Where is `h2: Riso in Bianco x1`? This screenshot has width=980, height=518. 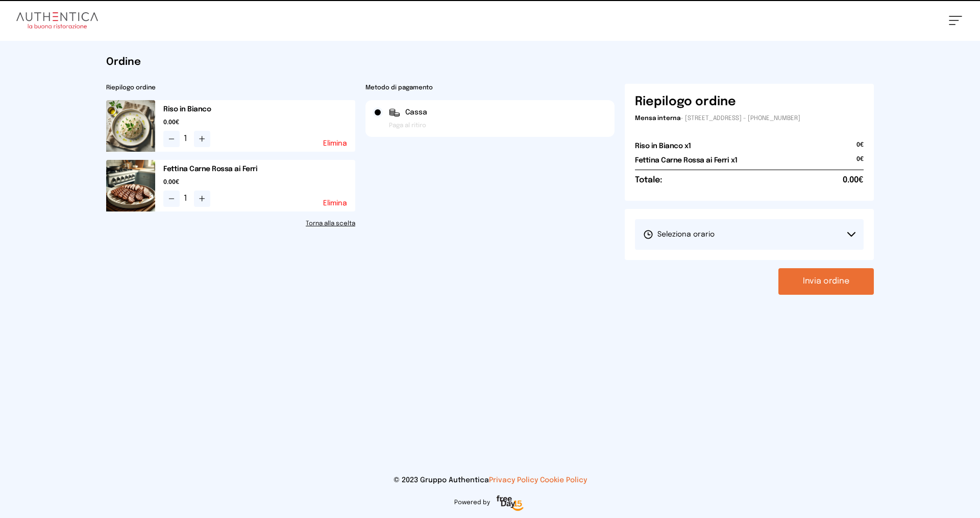
h2: Riso in Bianco x1 is located at coordinates (663, 146).